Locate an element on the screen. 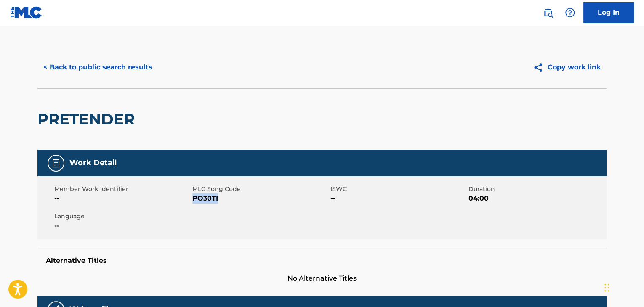  h2: PRETENDER is located at coordinates (88, 119).